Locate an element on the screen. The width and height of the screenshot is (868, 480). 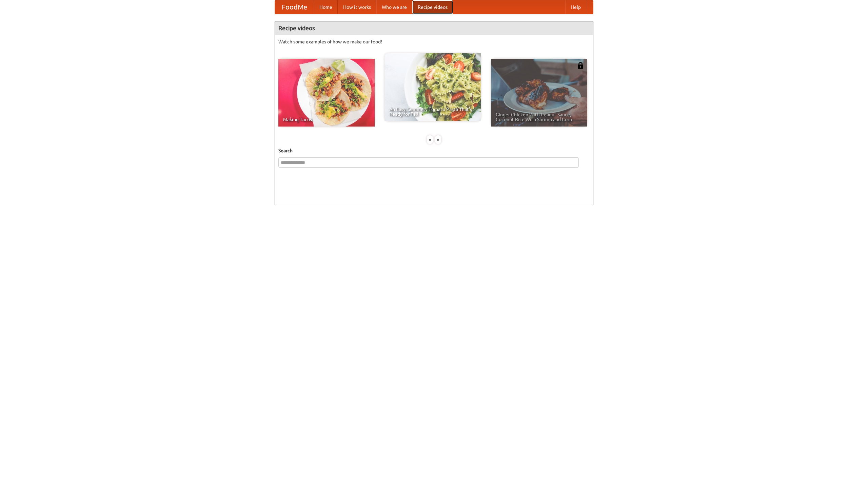
a: Recipe videos is located at coordinates (433, 7).